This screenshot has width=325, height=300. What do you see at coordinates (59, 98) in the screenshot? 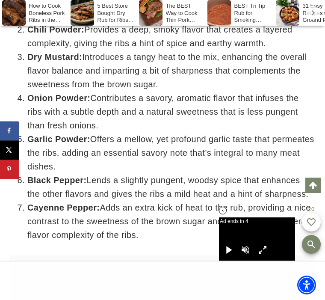
I see `strong: Onion Powder:` at bounding box center [59, 98].